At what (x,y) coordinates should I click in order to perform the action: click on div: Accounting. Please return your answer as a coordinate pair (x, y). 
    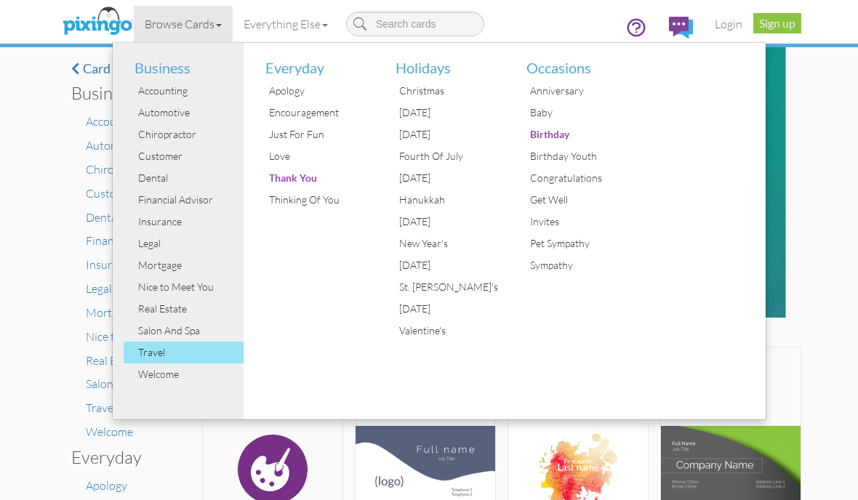
    Looking at the image, I should click on (189, 91).